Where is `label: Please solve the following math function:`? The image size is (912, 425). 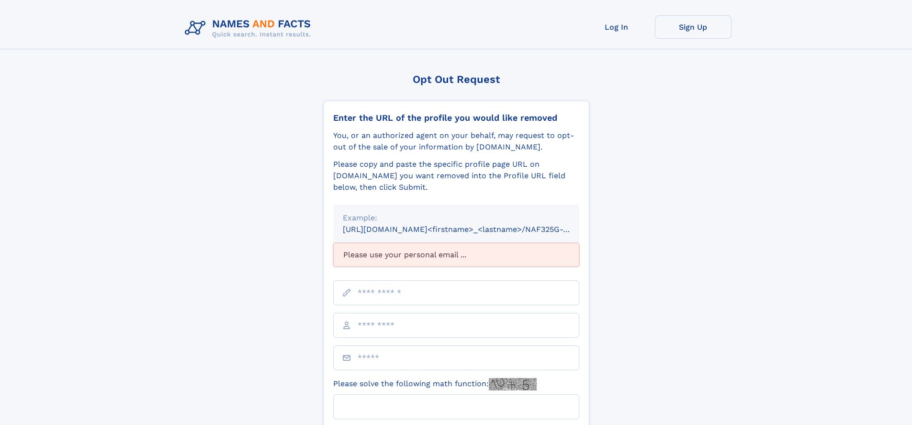
label: Please solve the following math function: is located at coordinates (435, 384).